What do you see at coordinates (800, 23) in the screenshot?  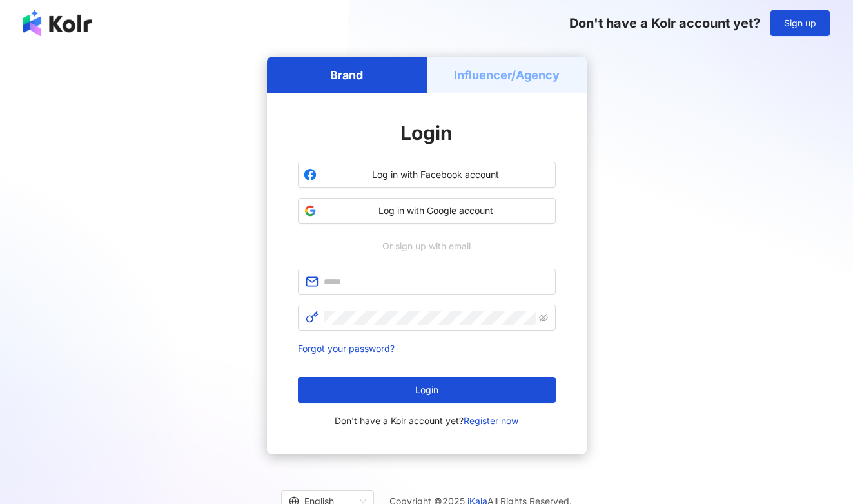 I see `span: Sign up` at bounding box center [800, 23].